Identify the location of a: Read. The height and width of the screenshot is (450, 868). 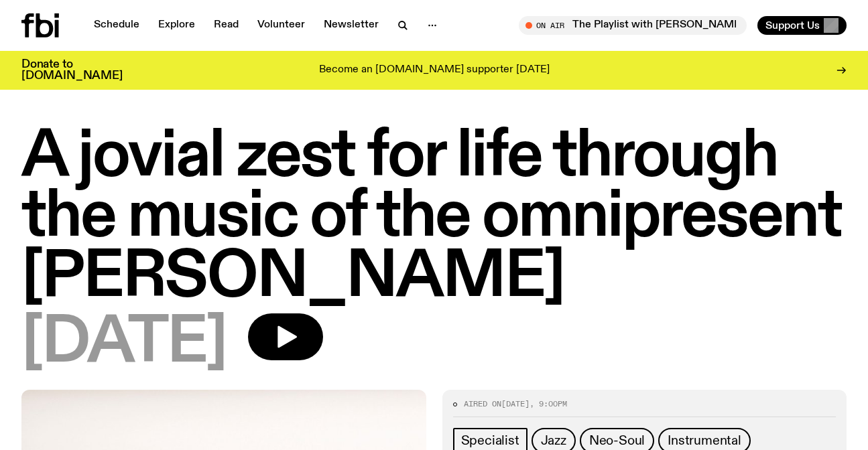
(226, 25).